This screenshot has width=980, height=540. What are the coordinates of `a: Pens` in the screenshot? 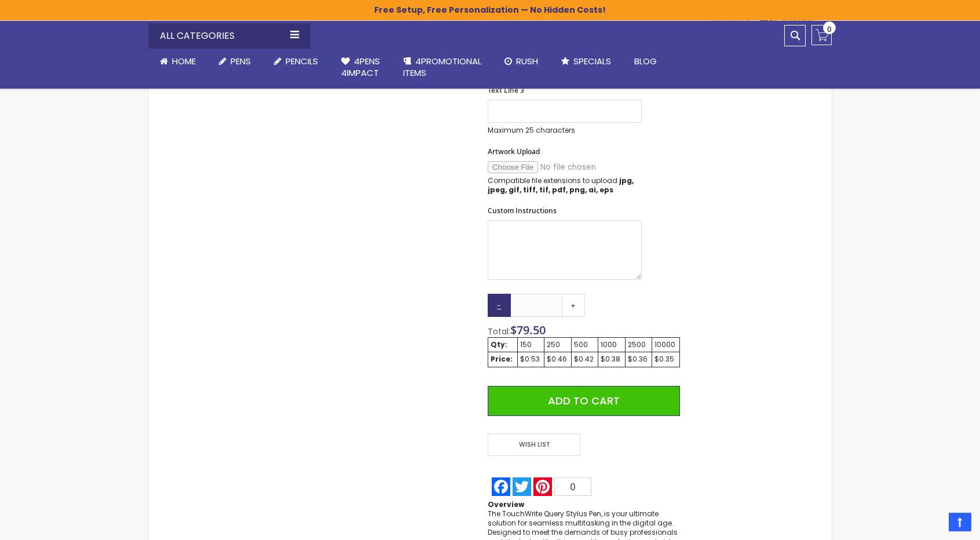 It's located at (235, 61).